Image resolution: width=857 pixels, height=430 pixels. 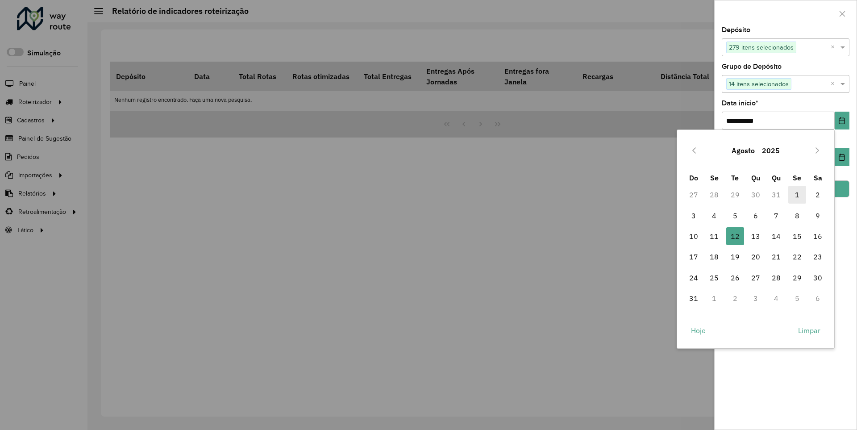 I want to click on span: Hoje, so click(x=698, y=330).